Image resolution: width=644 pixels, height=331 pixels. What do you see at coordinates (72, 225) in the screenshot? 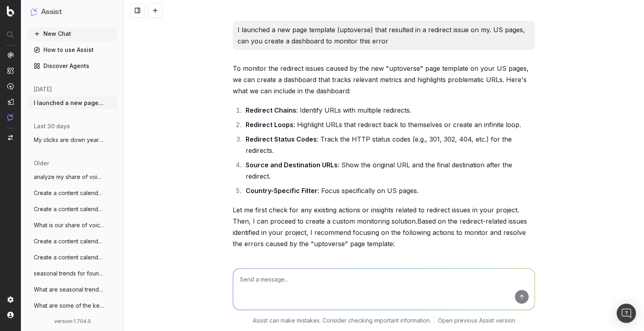
I see `button: What is our share of voice for "best lip` at bounding box center [72, 225].